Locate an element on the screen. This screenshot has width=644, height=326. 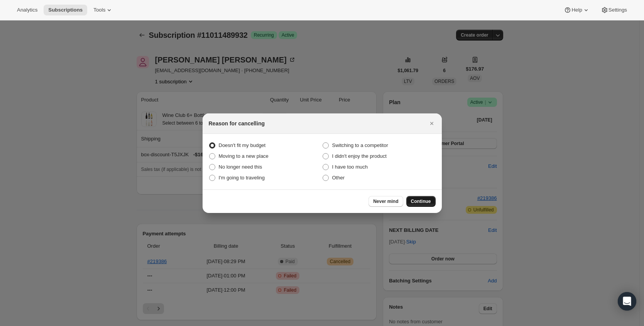
button: Close is located at coordinates (432, 124).